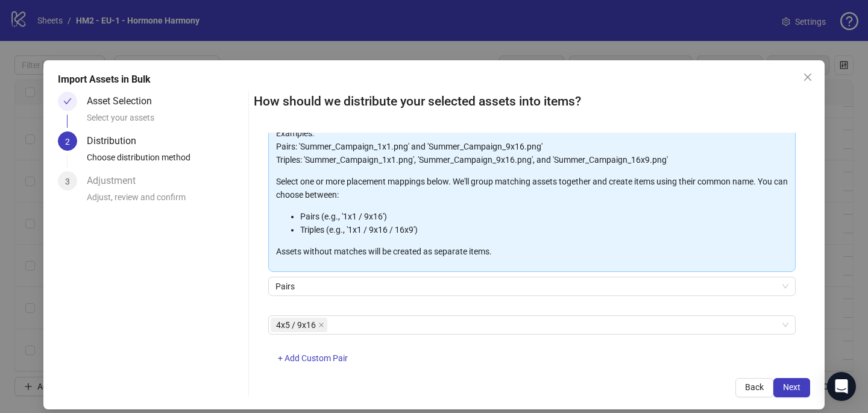 The image size is (868, 413). I want to click on span: Next, so click(792, 387).